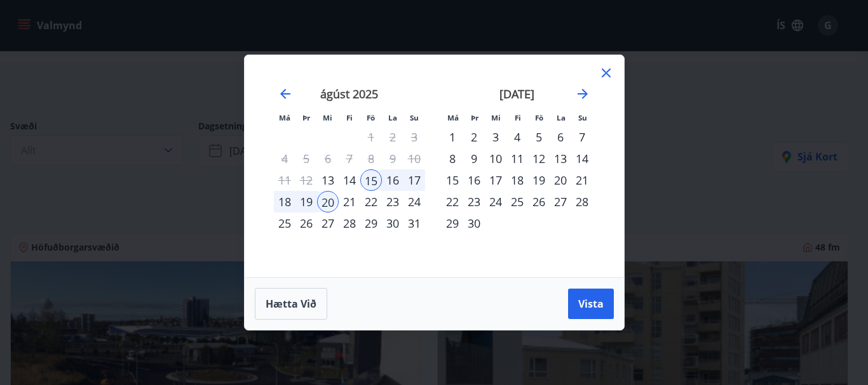  What do you see at coordinates (517, 137) in the screenshot?
I see `div: 4` at bounding box center [517, 137].